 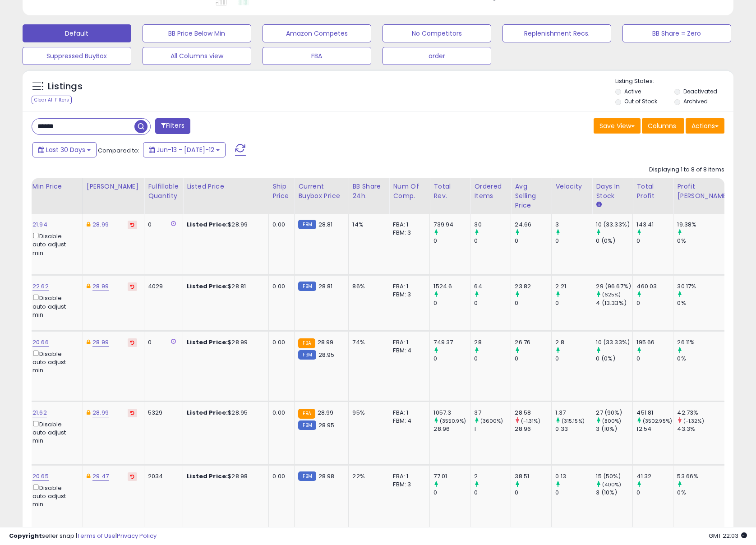 I want to click on div: Days In Stock, so click(x=612, y=191).